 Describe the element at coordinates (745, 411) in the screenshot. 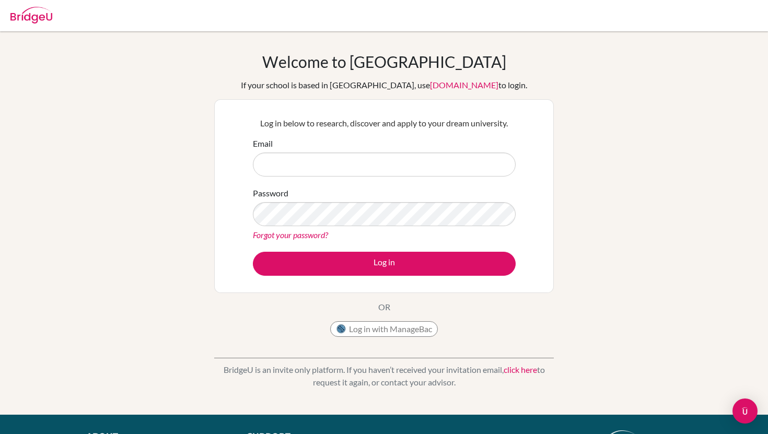

I see `div: Open Intercom Messenger` at that location.